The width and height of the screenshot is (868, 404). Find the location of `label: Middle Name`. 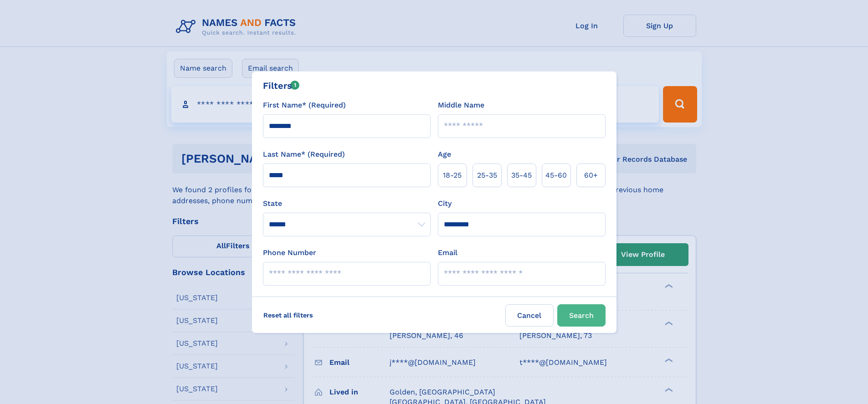

label: Middle Name is located at coordinates (461, 106).